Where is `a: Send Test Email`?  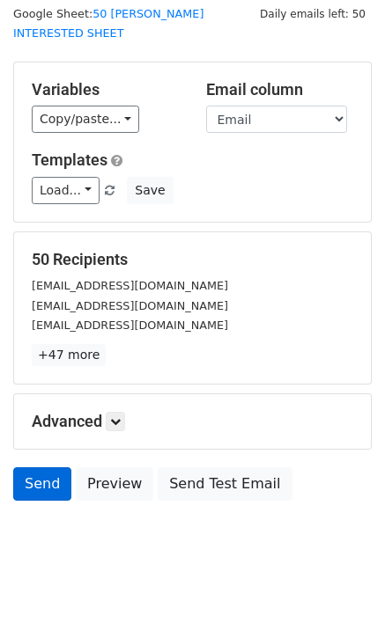 a: Send Test Email is located at coordinates (225, 484).